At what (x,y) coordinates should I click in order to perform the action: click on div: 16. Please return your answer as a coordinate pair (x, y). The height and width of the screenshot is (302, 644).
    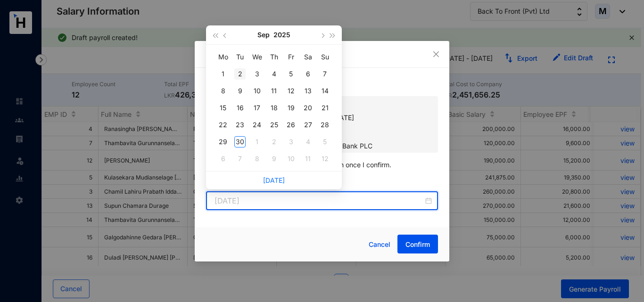
    Looking at the image, I should click on (240, 108).